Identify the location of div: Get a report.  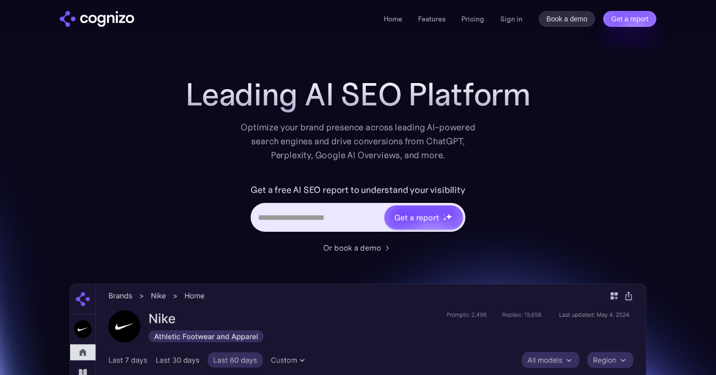
(417, 217).